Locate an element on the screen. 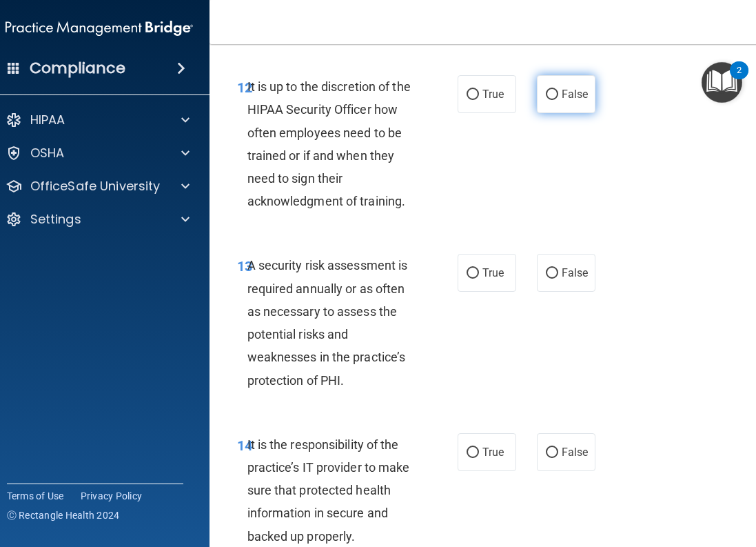 The height and width of the screenshot is (547, 756). p: OfficeSafe University is located at coordinates (95, 186).